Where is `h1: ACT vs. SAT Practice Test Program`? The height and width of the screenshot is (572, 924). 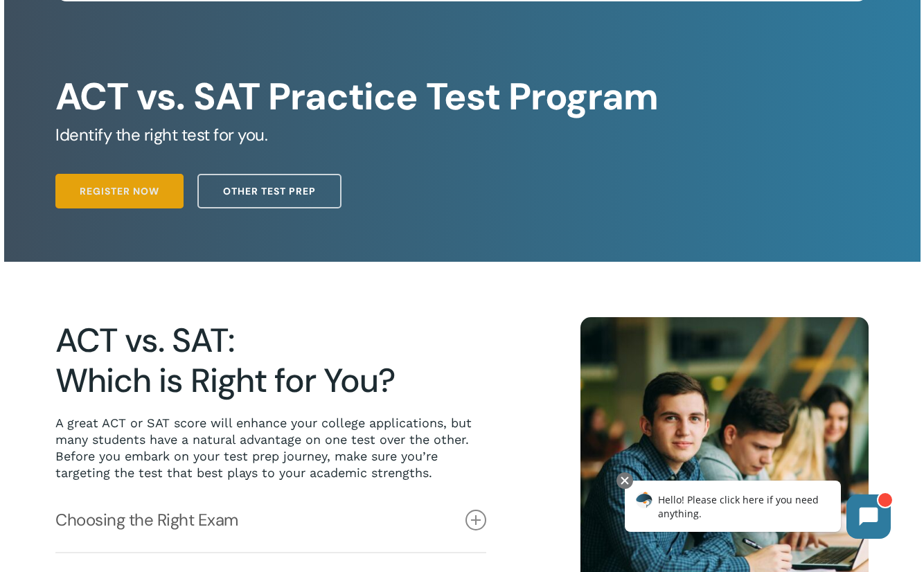 h1: ACT vs. SAT Practice Test Program is located at coordinates (462, 97).